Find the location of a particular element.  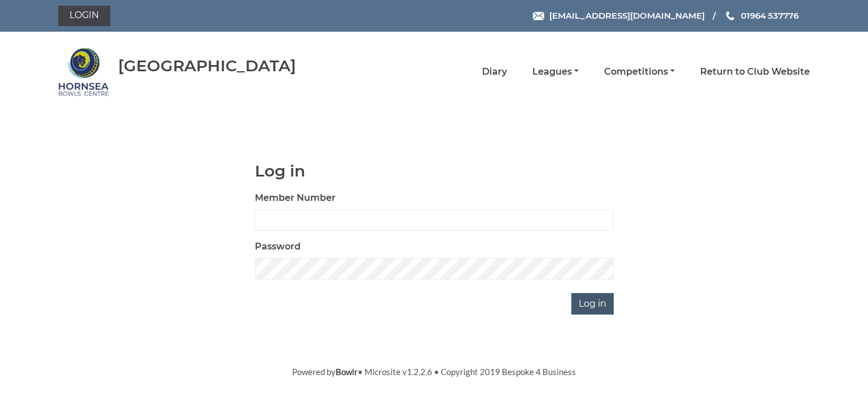

a: Competitions is located at coordinates (639, 72).